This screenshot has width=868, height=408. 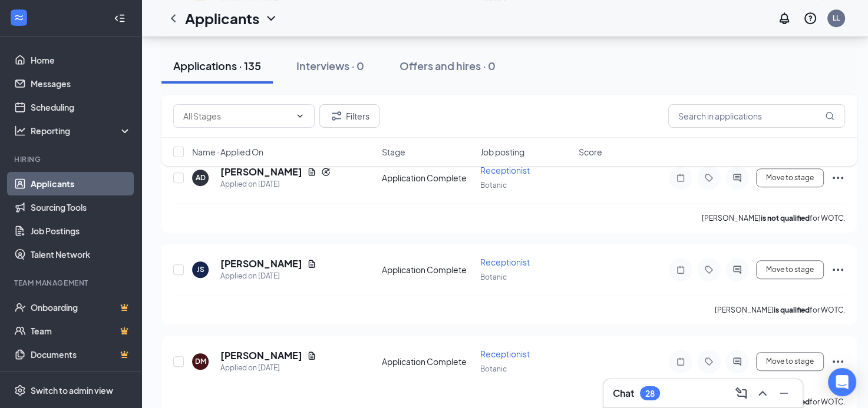 What do you see at coordinates (72, 390) in the screenshot?
I see `div: Switch to admin view` at bounding box center [72, 390].